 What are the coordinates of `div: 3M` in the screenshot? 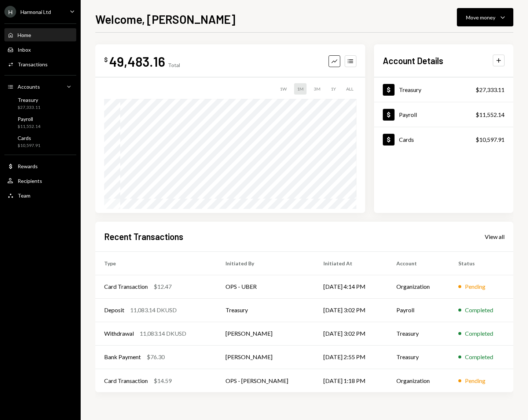 It's located at (317, 89).